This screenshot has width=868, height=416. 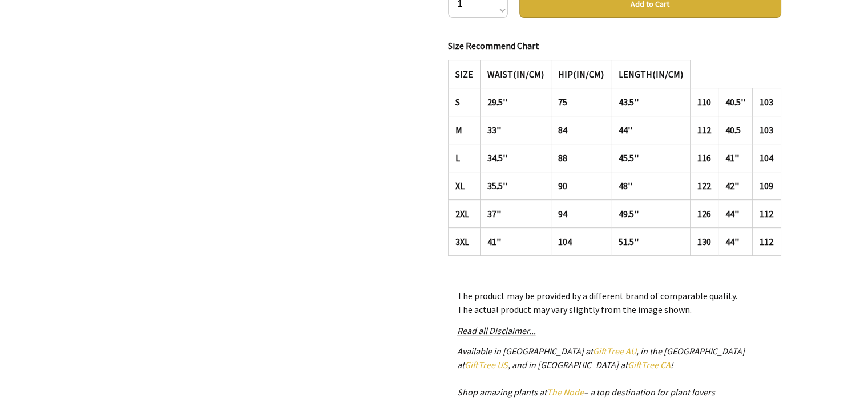 I want to click on em: Read all Disclaimer..., so click(x=496, y=330).